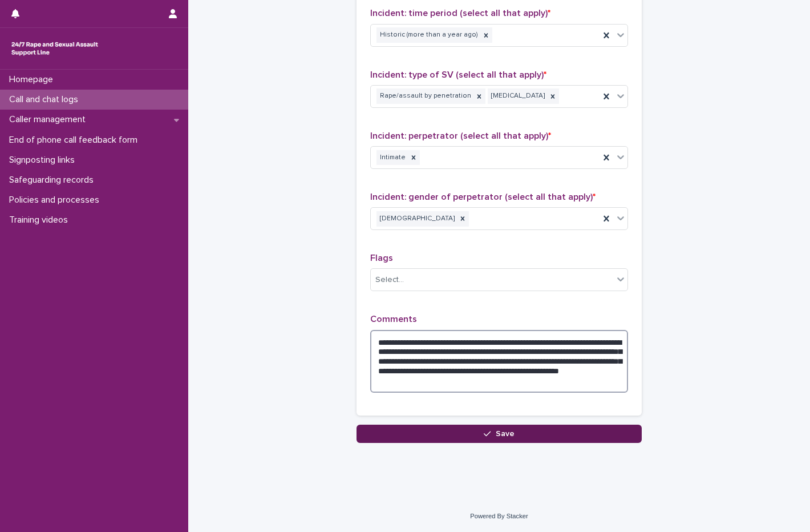 The width and height of the screenshot is (810, 532). I want to click on span: Save, so click(505, 433).